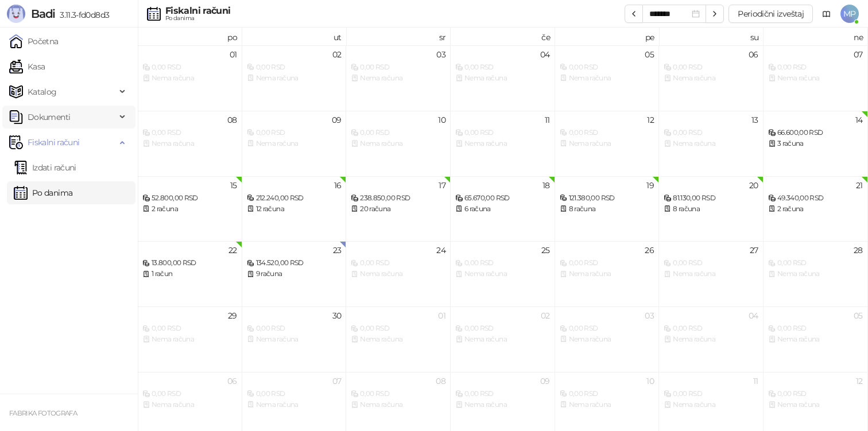 The image size is (868, 431). What do you see at coordinates (295, 209) in the screenshot?
I see `td: 2025-09-16` at bounding box center [295, 209].